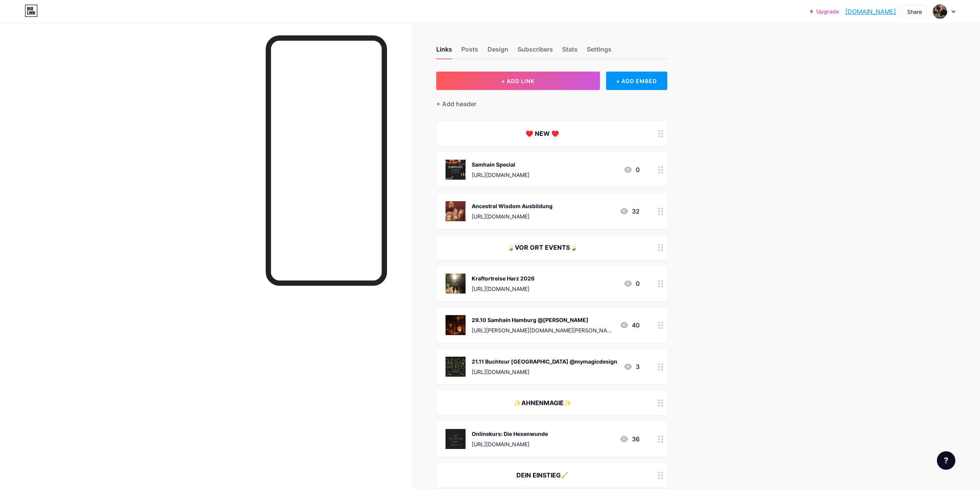  What do you see at coordinates (455, 170) in the screenshot?
I see `img: Samhain Special` at bounding box center [455, 170].